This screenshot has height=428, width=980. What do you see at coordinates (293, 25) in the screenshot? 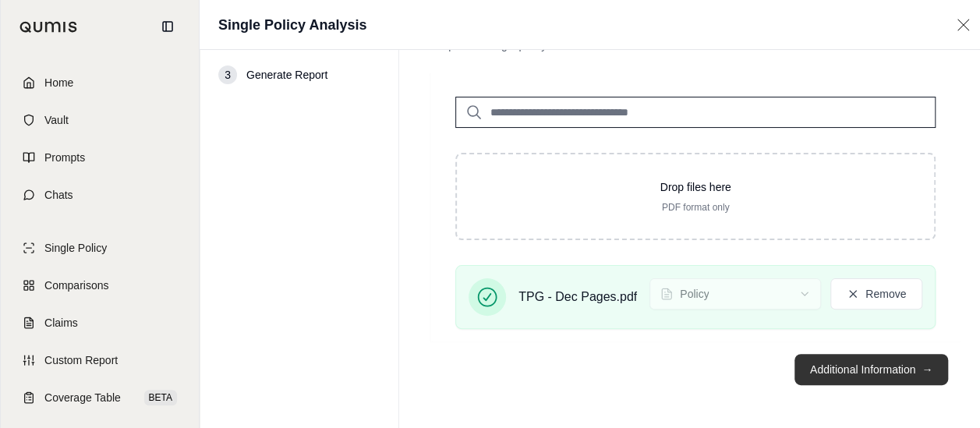
I see `h1: Single Policy Analysis` at bounding box center [293, 25].